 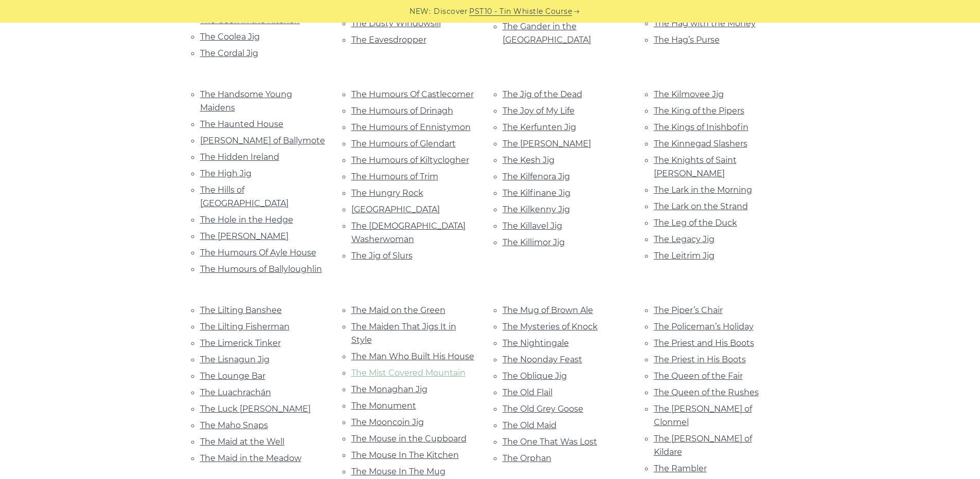 What do you see at coordinates (689, 94) in the screenshot?
I see `a: The Kilmovee Jig` at bounding box center [689, 94].